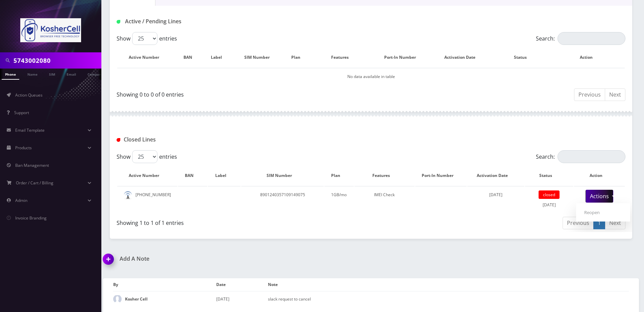 This screenshot has height=312, width=644. What do you see at coordinates (34, 182) in the screenshot?
I see `span: Order / Cart / Billing` at bounding box center [34, 182].